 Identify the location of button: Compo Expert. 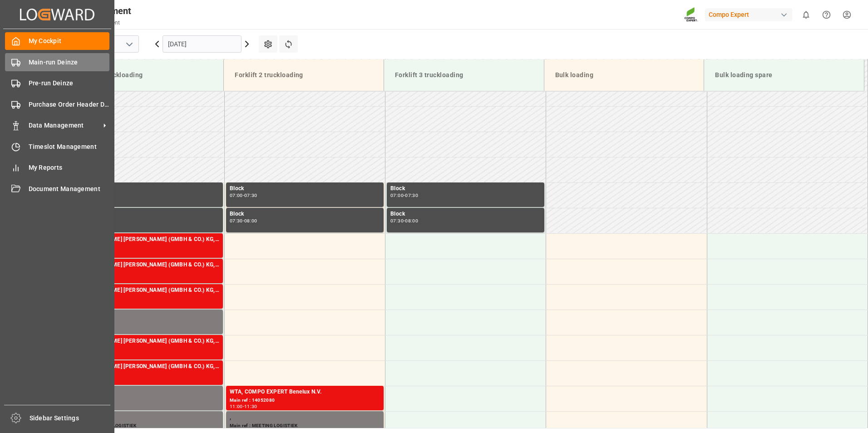
(750, 15).